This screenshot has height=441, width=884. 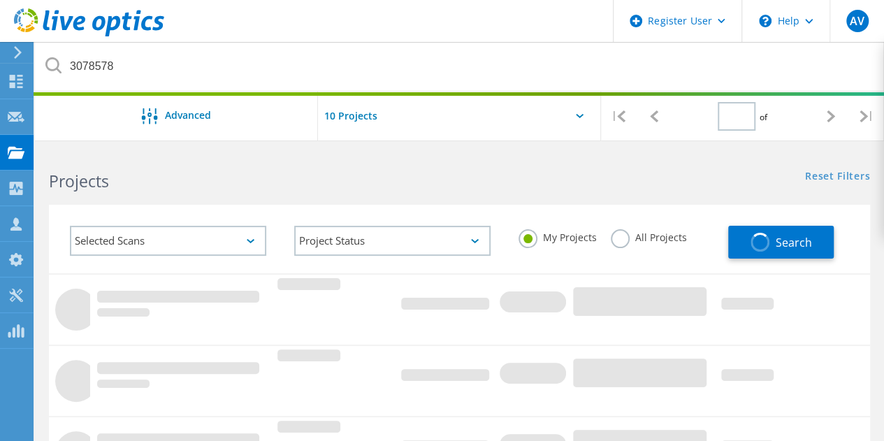 I want to click on span: AV, so click(x=856, y=21).